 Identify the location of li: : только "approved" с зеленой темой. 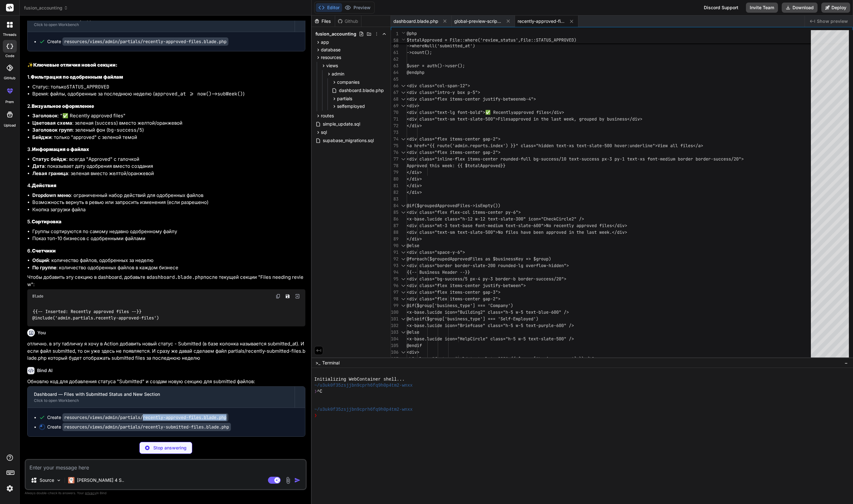
(169, 137).